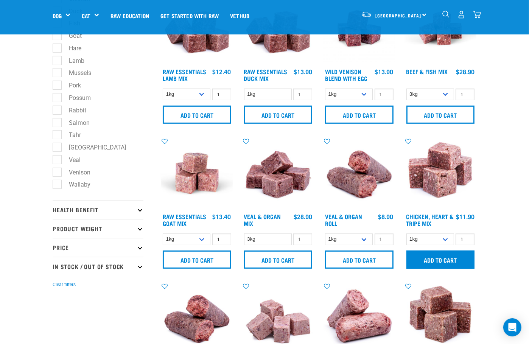 This screenshot has width=529, height=344. What do you see at coordinates (64, 284) in the screenshot?
I see `button: Clear filters` at bounding box center [64, 284].